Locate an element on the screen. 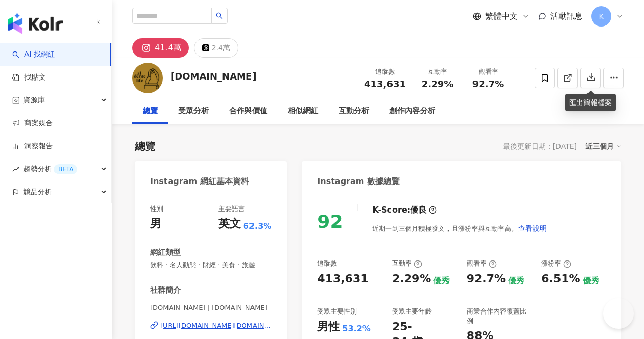 The width and height of the screenshot is (644, 339). div: 6.51% is located at coordinates (560, 279).